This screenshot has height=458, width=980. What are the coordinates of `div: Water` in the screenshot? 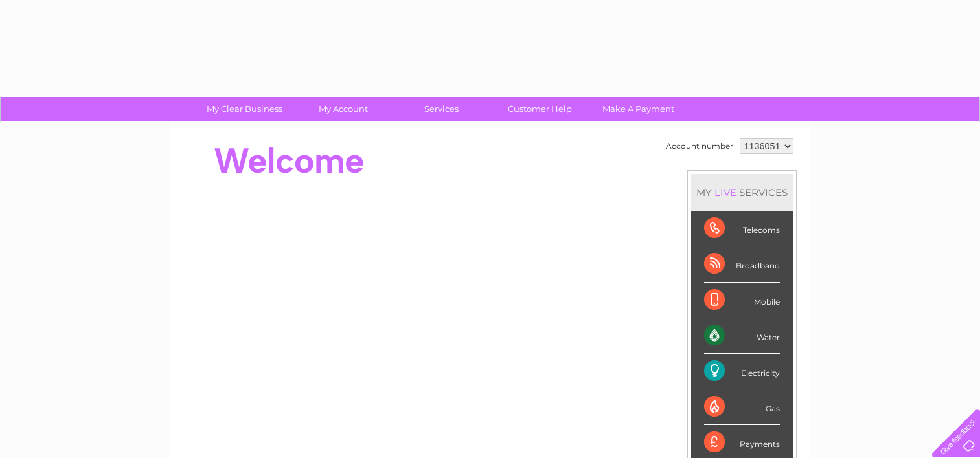 It's located at (741, 336).